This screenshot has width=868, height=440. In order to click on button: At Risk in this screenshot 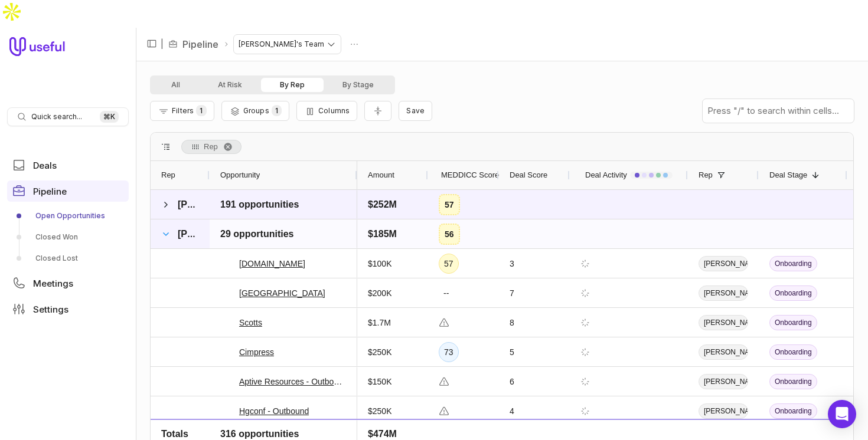, I will do `click(230, 85)`.